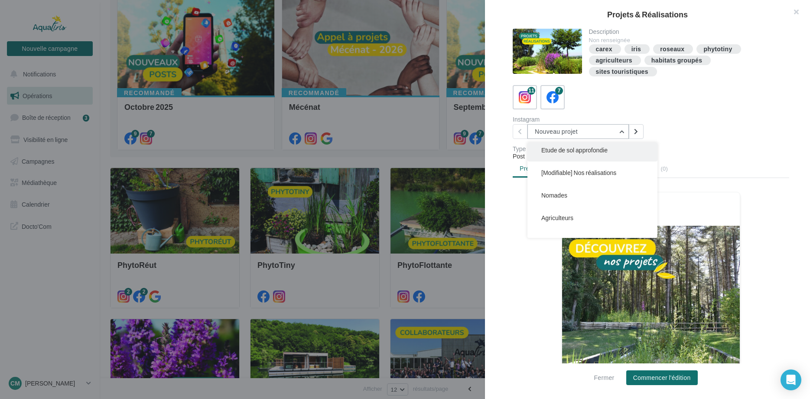 The height and width of the screenshot is (399, 810). I want to click on div: sites touristiques, so click(622, 72).